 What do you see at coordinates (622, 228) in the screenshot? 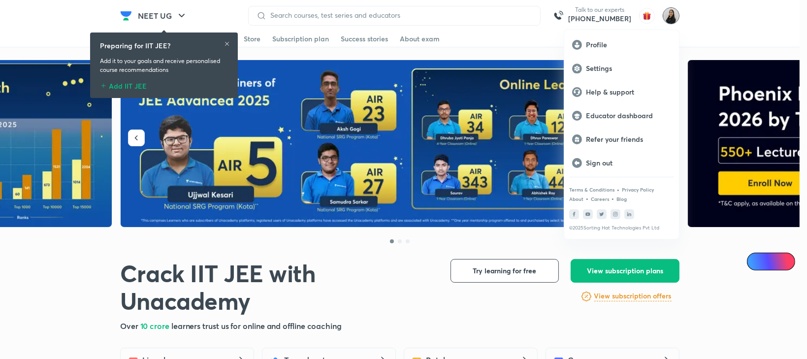
I see `p: © 2025 Sorting Hat Technologies Pvt Ltd` at bounding box center [622, 228].